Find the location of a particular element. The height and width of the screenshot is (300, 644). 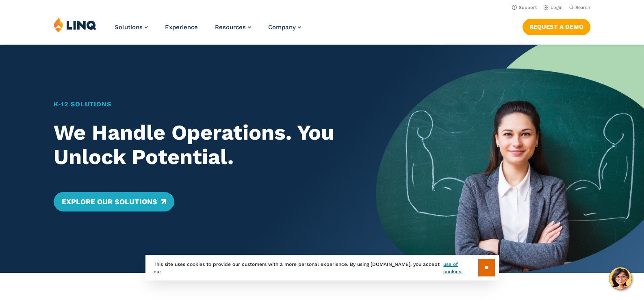

div: This site uses cookies to provide our customers with a more personal experience. By using [DOMAIN... is located at coordinates (322, 268).